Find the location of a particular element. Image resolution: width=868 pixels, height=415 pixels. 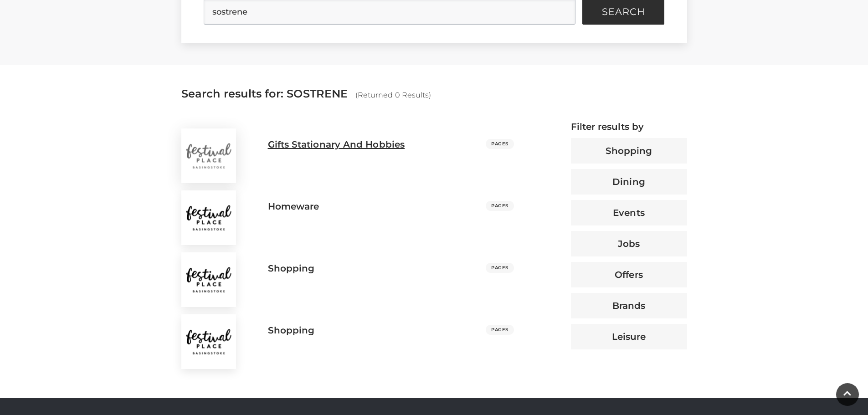

button: Offers is located at coordinates (629, 274).